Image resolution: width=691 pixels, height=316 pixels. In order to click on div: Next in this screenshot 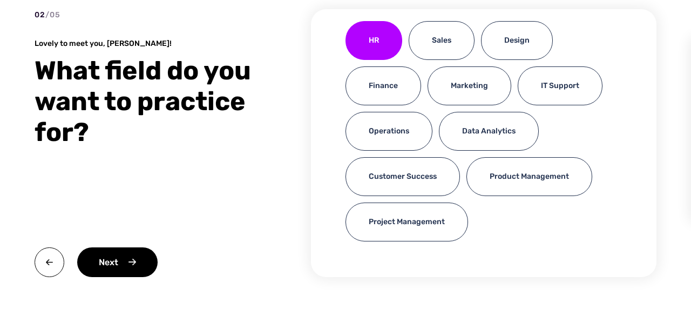, I will do `click(117, 262)`.